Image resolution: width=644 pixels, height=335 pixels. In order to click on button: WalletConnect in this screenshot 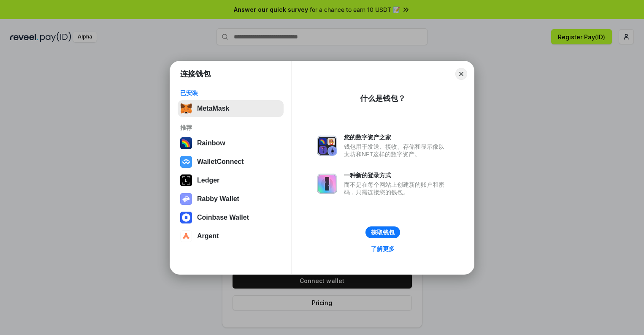, I will do `click(230, 162)`.